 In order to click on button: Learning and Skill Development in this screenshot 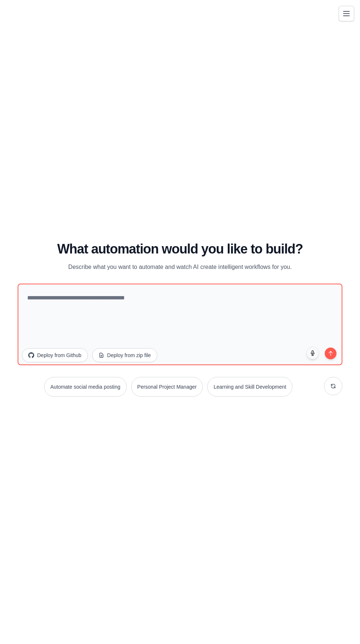, I will do `click(249, 387)`.